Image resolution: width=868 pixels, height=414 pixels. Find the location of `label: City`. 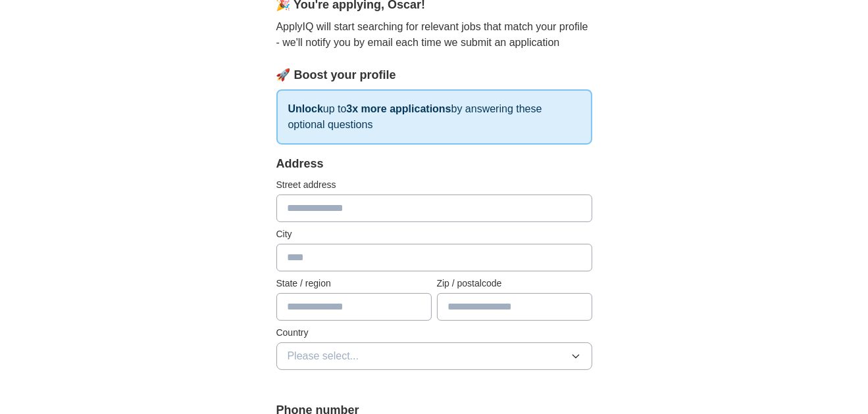

label: City is located at coordinates (434, 234).